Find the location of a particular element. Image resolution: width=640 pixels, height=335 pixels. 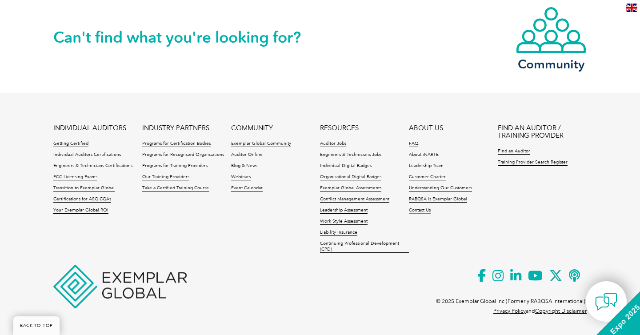

a: Blog & News is located at coordinates (244, 166).